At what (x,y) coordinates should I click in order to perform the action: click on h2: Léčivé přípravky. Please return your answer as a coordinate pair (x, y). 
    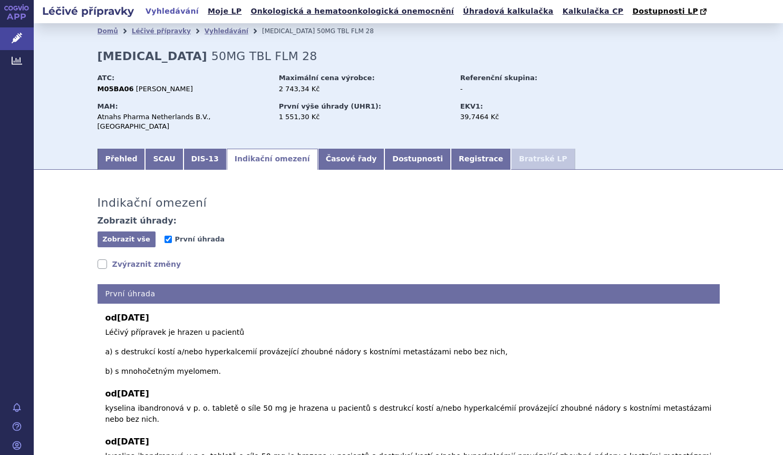
    Looking at the image, I should click on (88, 11).